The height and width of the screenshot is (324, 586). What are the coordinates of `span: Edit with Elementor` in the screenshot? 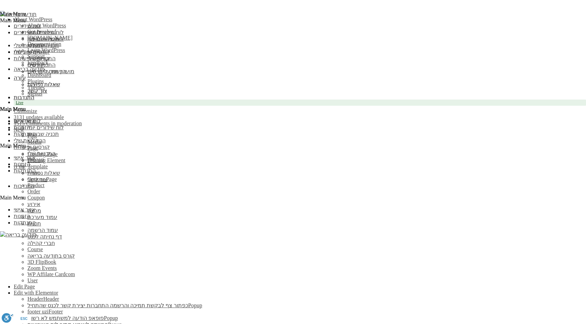 It's located at (36, 293).